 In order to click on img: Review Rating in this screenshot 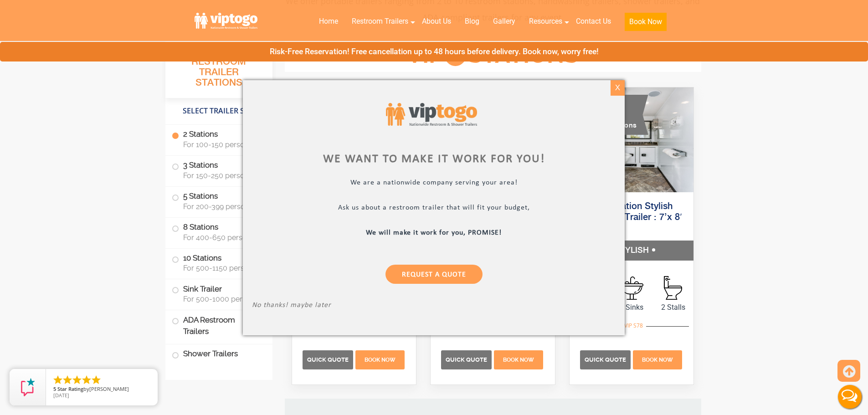, I will do `click(28, 387)`.